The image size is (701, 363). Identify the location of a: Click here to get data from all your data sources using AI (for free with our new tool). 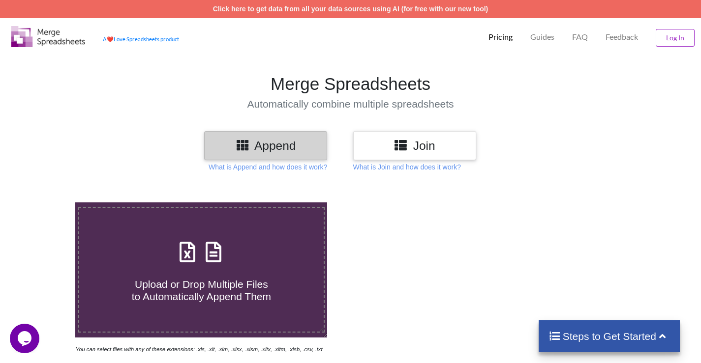
(351, 9).